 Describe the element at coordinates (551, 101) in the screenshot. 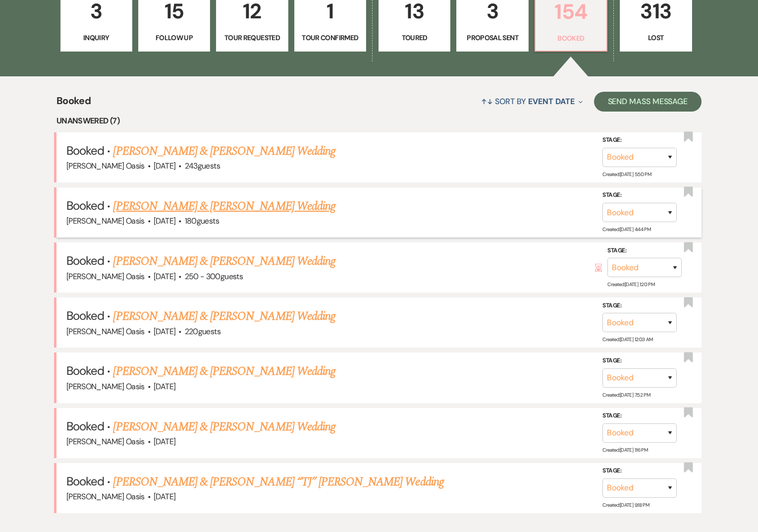

I see `span: Event Date` at that location.